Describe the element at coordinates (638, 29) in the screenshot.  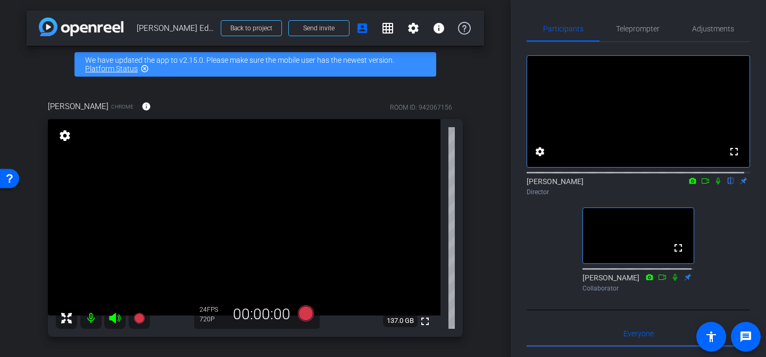
I see `span: Teleprompter` at that location.